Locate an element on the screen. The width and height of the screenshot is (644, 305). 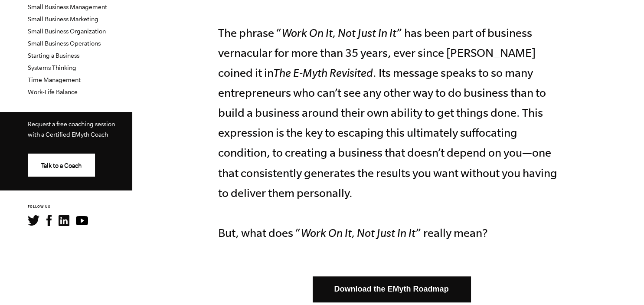
h6: FOLLOW US is located at coordinates (80, 207).